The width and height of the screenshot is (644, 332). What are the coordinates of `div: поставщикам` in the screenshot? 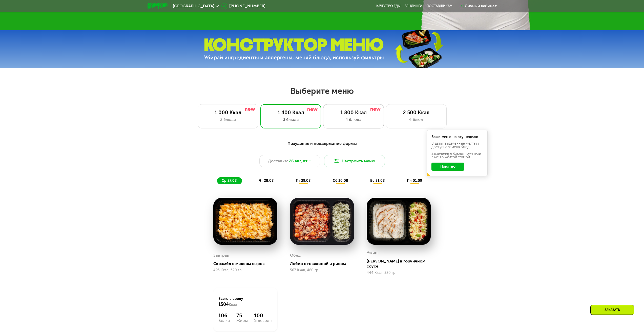 It's located at (439, 6).